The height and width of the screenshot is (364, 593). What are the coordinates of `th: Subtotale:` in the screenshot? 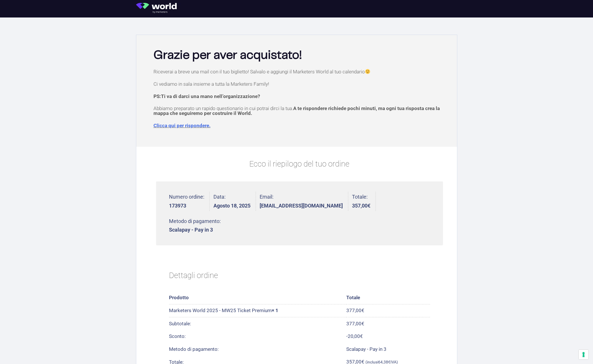 It's located at (257, 324).